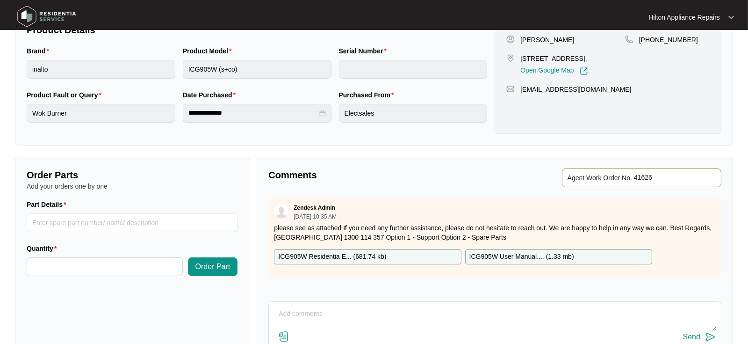 Image resolution: width=748 pixels, height=344 pixels. Describe the element at coordinates (413, 113) in the screenshot. I see `input: Purchased From` at that location.